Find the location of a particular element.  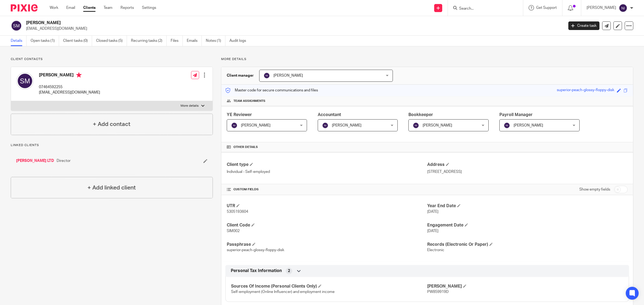

h3: Client manager is located at coordinates (240, 75).